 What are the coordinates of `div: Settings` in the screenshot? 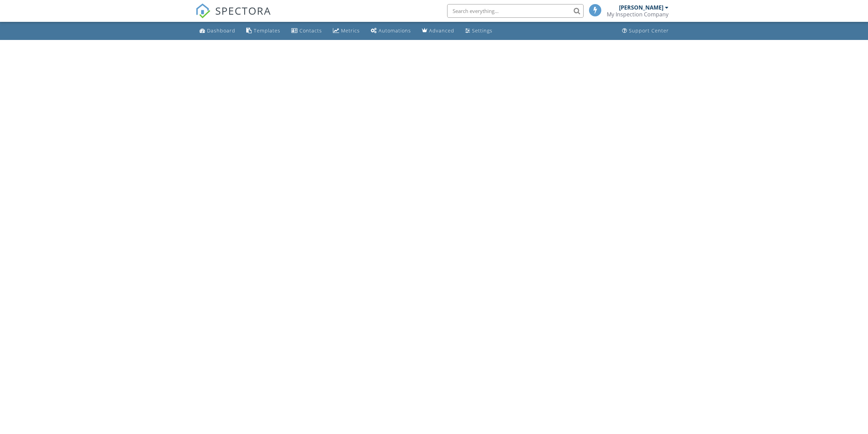 It's located at (482, 30).